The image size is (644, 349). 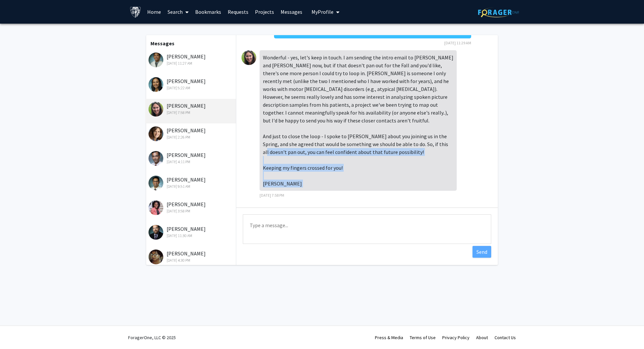 I want to click on span: My Profile, so click(x=323, y=12).